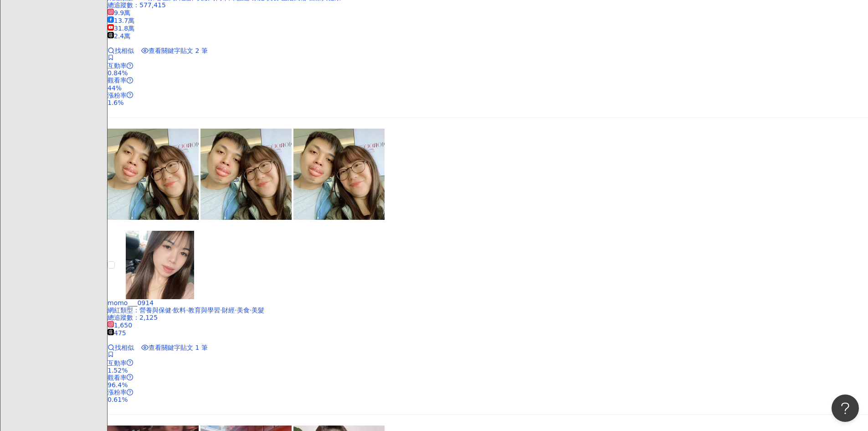  What do you see at coordinates (178, 347) in the screenshot?
I see `span: 查看關鍵字貼文 1 筆` at bounding box center [178, 347].